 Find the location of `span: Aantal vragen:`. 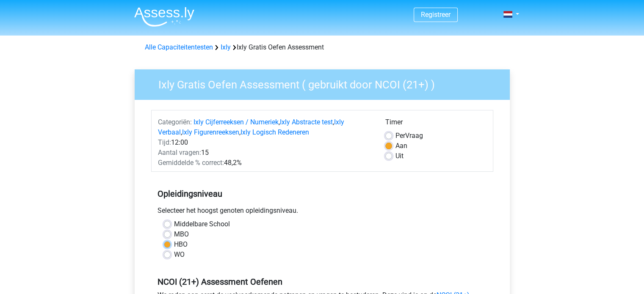

span: Aantal vragen: is located at coordinates (180, 152).